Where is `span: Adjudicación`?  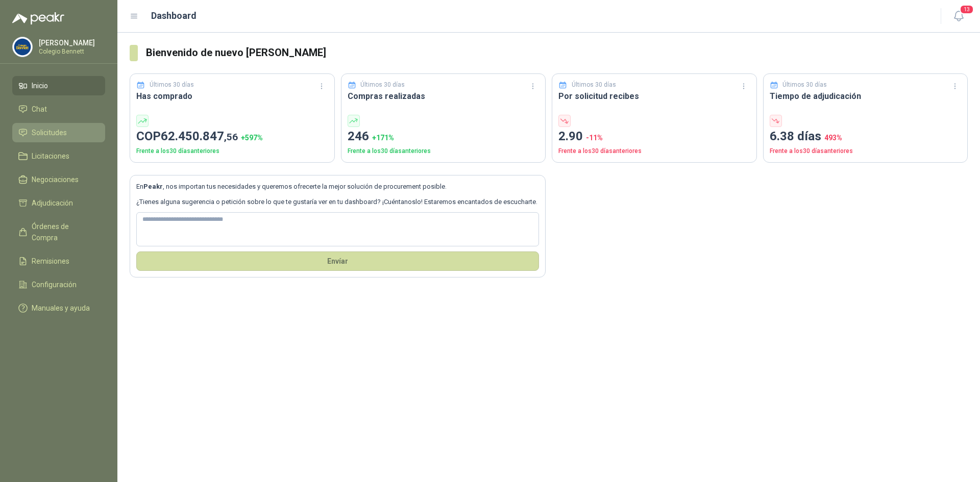 span: Adjudicación is located at coordinates (52, 203).